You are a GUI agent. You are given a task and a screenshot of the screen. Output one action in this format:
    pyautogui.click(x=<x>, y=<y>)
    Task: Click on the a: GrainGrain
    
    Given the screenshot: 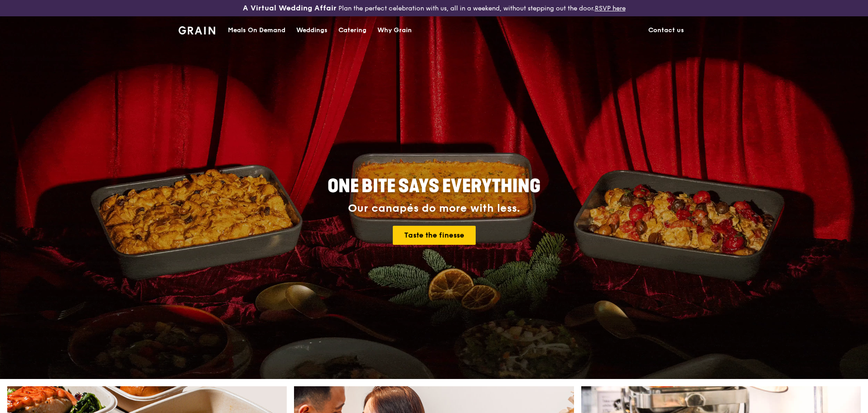 What is the action you would take?
    pyautogui.click(x=197, y=30)
    